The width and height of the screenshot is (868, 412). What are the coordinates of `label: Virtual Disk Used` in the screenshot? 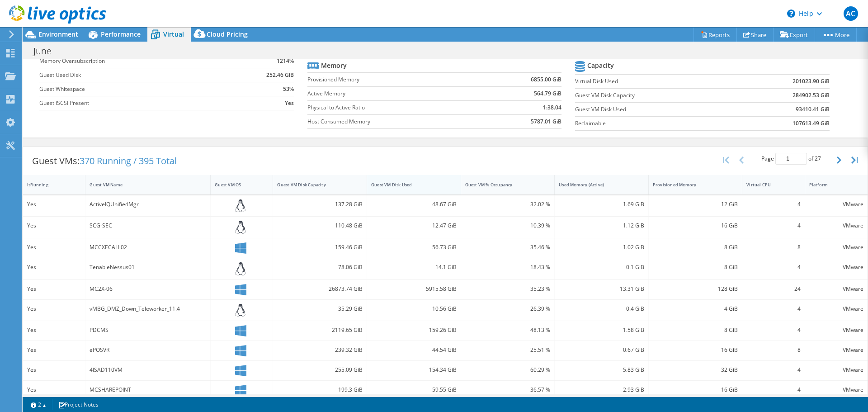 It's located at (656, 82).